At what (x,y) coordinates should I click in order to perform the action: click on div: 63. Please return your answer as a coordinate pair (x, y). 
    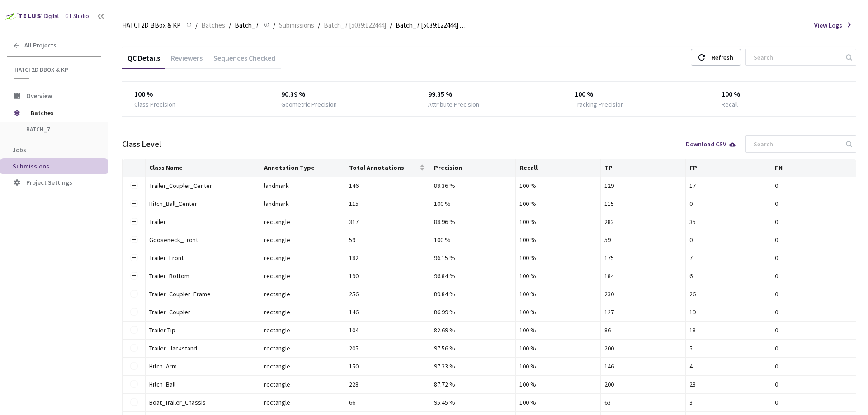
    Looking at the image, I should click on (643, 402).